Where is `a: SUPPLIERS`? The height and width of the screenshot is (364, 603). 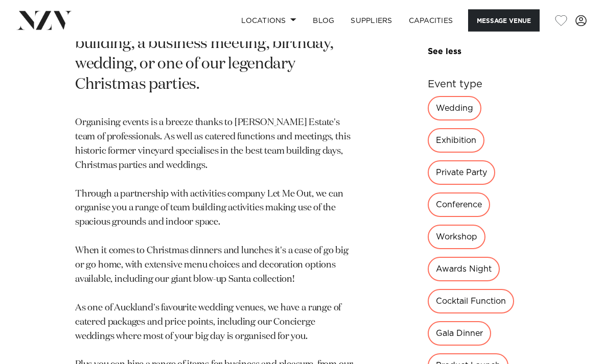 a: SUPPLIERS is located at coordinates (371, 21).